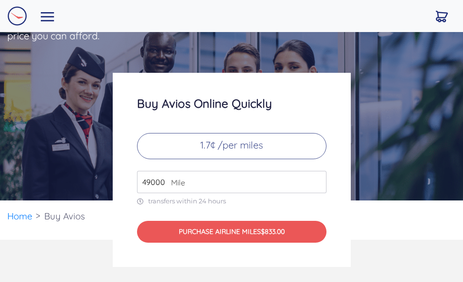 The width and height of the screenshot is (463, 282). What do you see at coordinates (441, 17) in the screenshot?
I see `img: Cart` at bounding box center [441, 17].